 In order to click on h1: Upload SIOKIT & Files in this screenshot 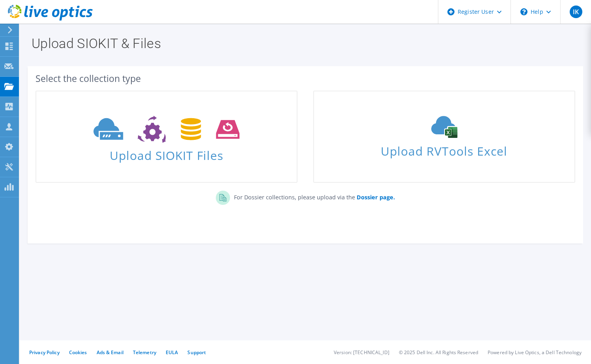, I will do `click(303, 44)`.